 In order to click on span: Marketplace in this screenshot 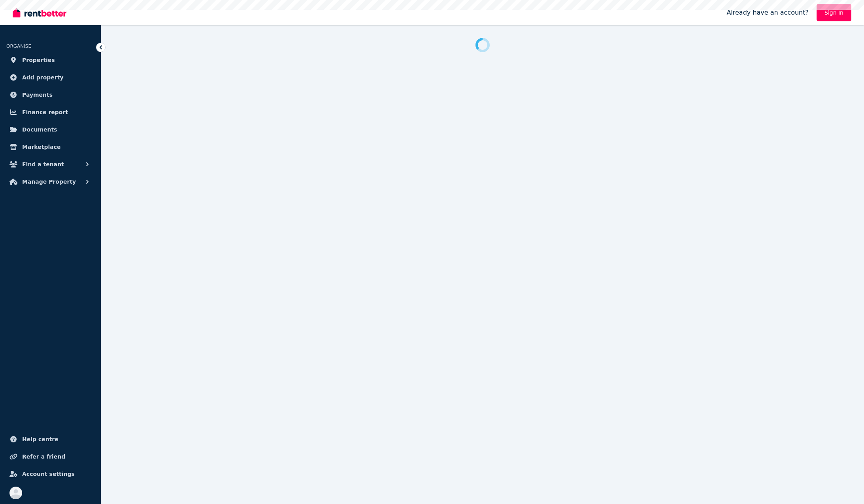, I will do `click(41, 147)`.